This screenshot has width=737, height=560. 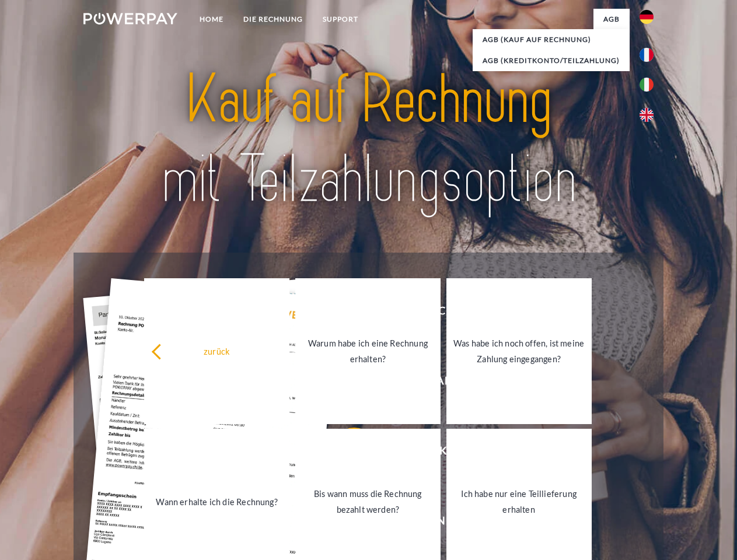 I want to click on img: logo-powerpay-white.svg, so click(x=130, y=18).